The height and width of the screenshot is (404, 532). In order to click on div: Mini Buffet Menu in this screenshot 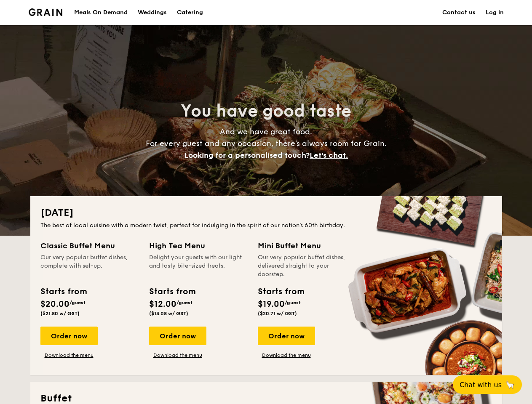, I will do `click(307, 246)`.